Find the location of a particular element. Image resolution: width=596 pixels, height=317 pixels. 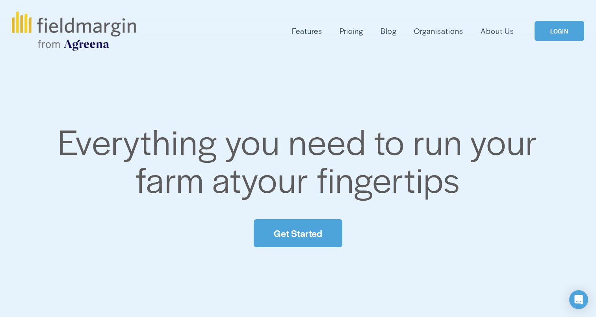

a: folder dropdown is located at coordinates (307, 31).